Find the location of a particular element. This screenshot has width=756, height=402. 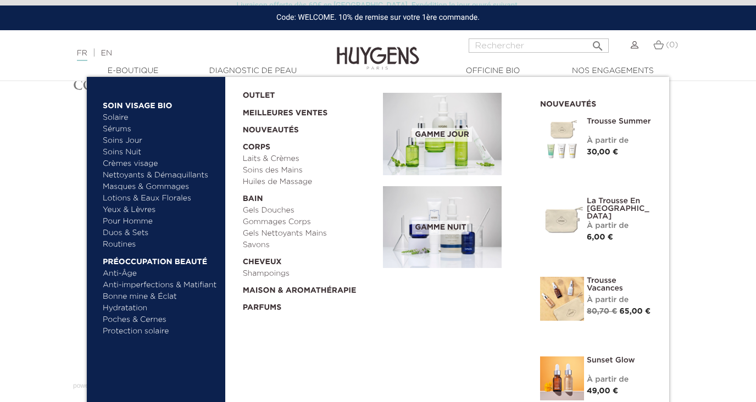

a: Diagnostic de peau is located at coordinates (253, 71).